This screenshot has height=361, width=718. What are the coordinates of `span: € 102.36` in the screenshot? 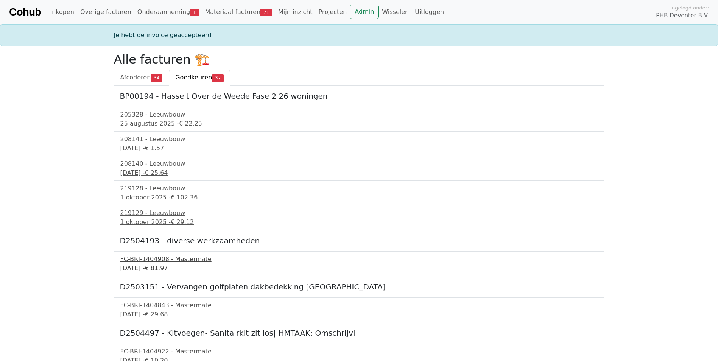 It's located at (184, 197).